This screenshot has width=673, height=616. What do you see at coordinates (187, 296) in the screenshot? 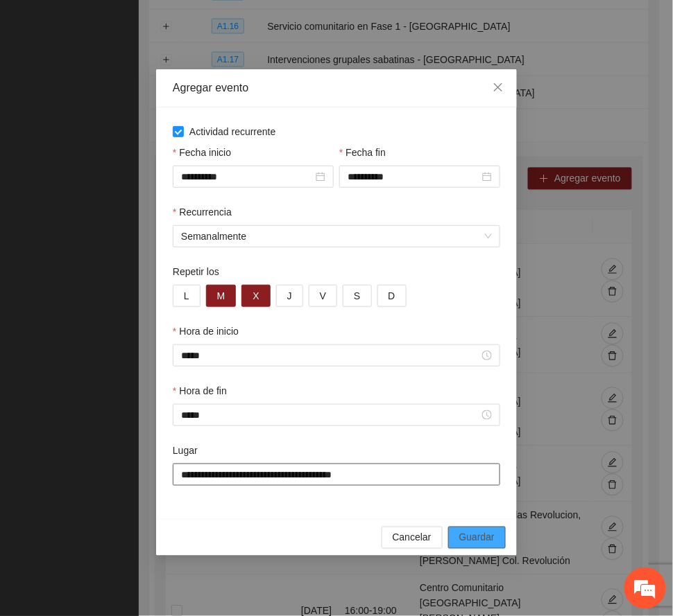
I see `span: L` at bounding box center [187, 296].